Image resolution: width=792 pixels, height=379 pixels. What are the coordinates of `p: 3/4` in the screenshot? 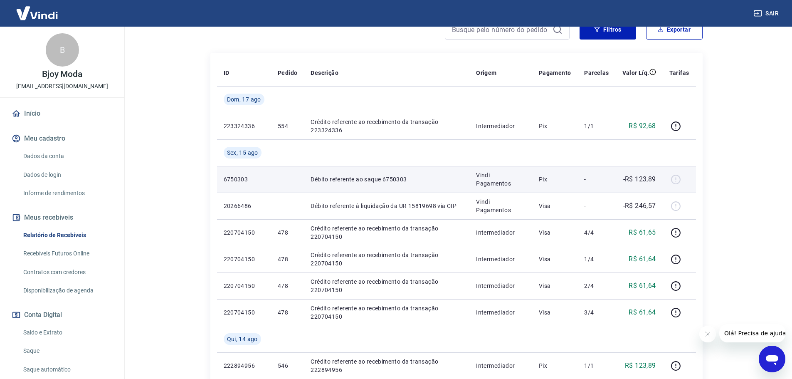 It's located at (596, 312).